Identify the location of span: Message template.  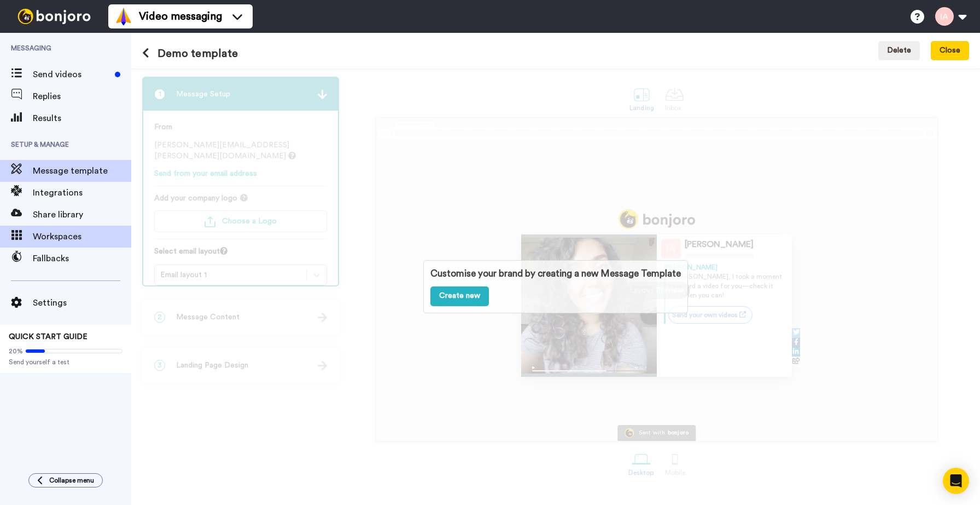
(82, 171).